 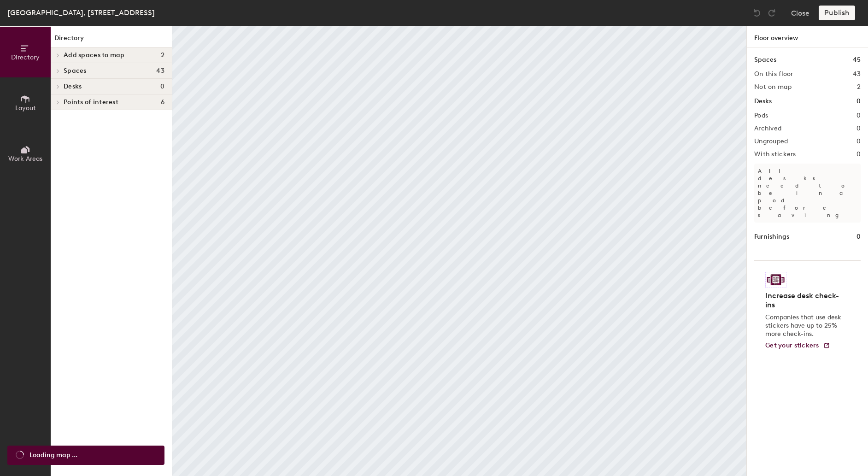 What do you see at coordinates (772, 237) in the screenshot?
I see `h1: Furnishings` at bounding box center [772, 237].